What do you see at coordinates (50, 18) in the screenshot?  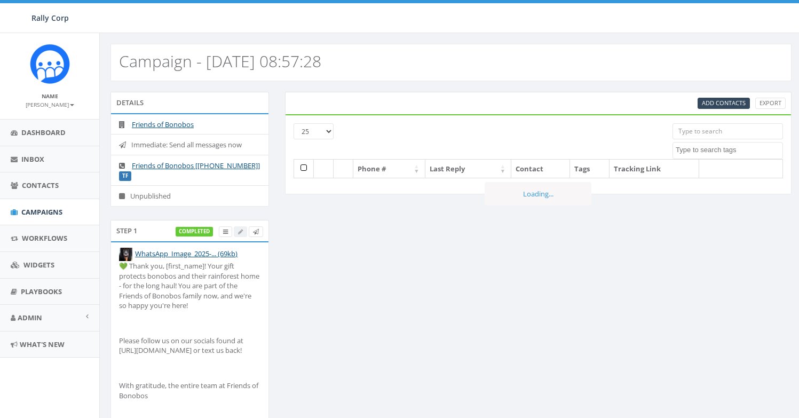 I see `span: Rally Corp` at bounding box center [50, 18].